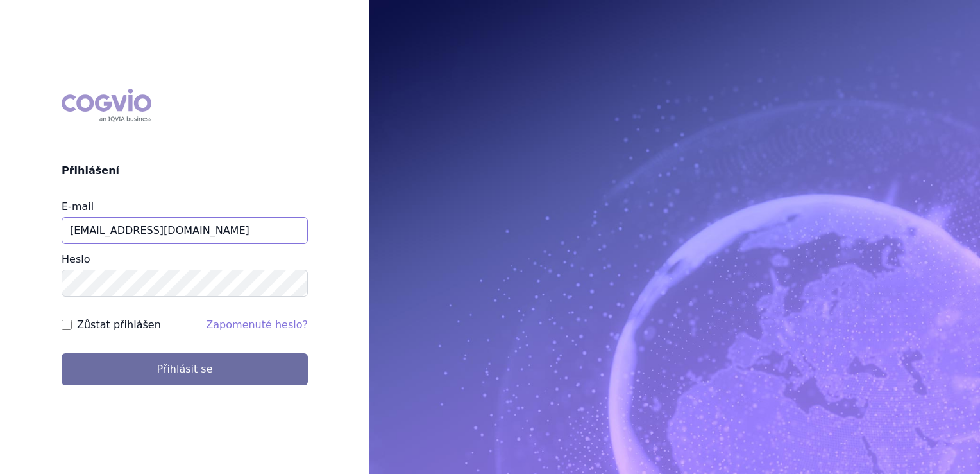 This screenshot has width=980, height=474. Describe the element at coordinates (77, 206) in the screenshot. I see `label: E-mail` at that location.